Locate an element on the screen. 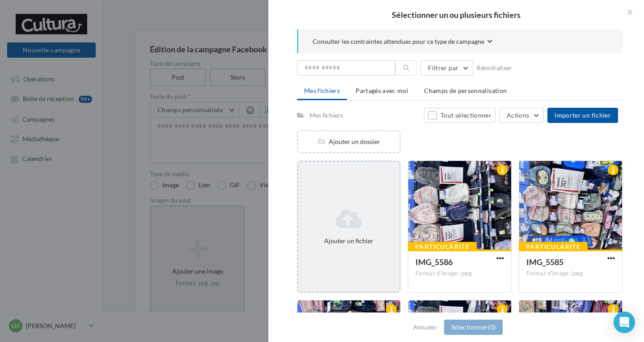 This screenshot has width=644, height=342. div: Open Intercom Messenger is located at coordinates (624, 322).